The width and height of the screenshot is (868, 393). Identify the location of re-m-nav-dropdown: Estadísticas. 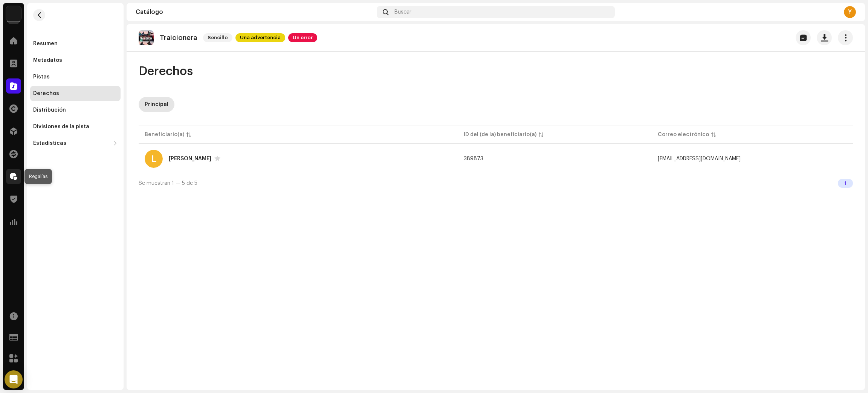
(75, 144).